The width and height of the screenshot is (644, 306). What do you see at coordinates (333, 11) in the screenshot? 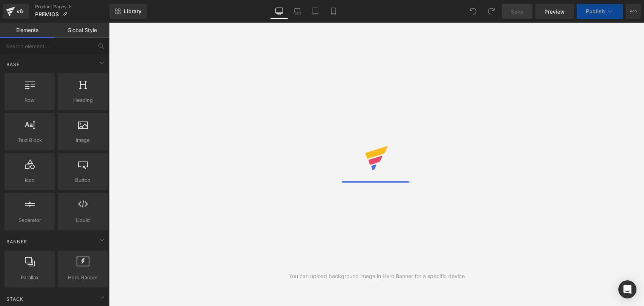
I see `a: Mobile` at bounding box center [333, 11].